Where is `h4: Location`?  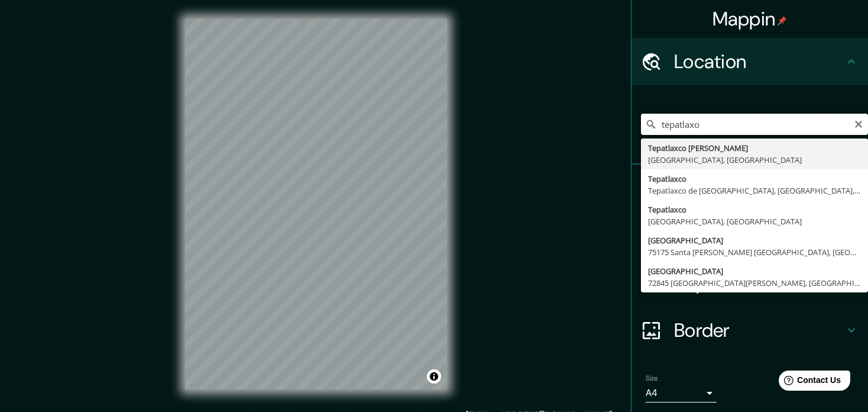
h4: Location is located at coordinates (759, 61).